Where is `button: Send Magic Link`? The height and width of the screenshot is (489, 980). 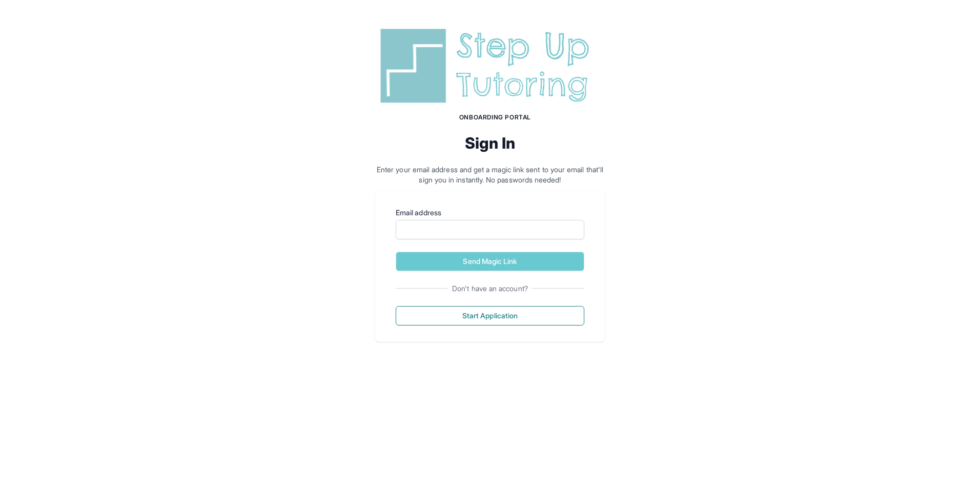
button: Send Magic Link is located at coordinates (490, 261).